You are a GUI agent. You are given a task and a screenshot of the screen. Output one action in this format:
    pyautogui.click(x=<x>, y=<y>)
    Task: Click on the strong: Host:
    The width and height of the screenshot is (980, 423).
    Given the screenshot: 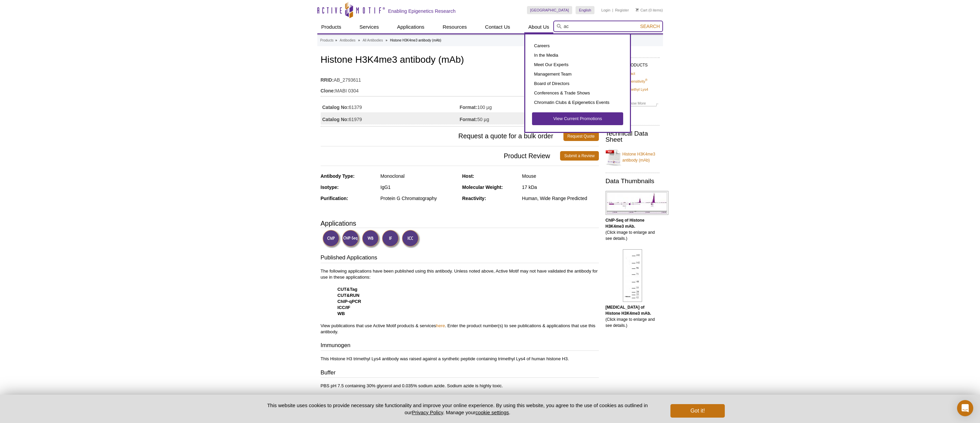 What is the action you would take?
    pyautogui.click(x=468, y=176)
    